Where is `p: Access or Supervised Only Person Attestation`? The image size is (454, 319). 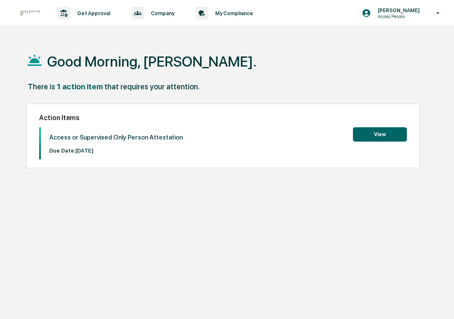
p: Access or Supervised Only Person Attestation is located at coordinates (116, 137).